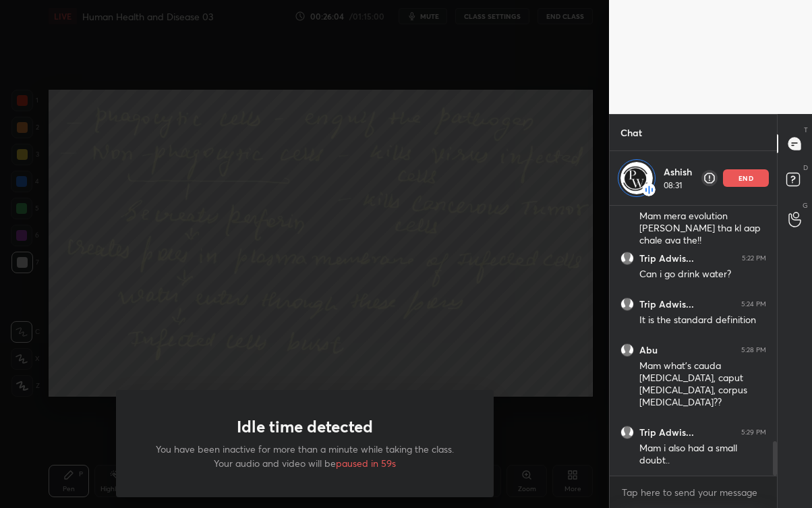  What do you see at coordinates (754, 258) in the screenshot?
I see `div: 5:22 PM` at bounding box center [754, 258].